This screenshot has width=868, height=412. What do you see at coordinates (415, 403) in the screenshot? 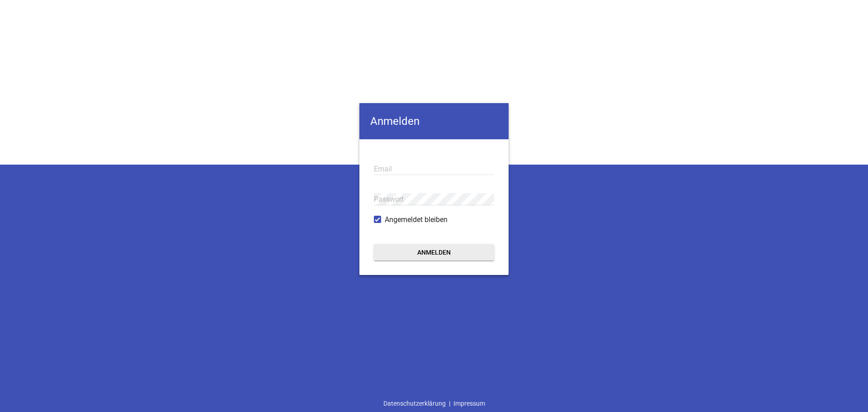
I see `a: Datenschutzerklärung` at bounding box center [415, 403].